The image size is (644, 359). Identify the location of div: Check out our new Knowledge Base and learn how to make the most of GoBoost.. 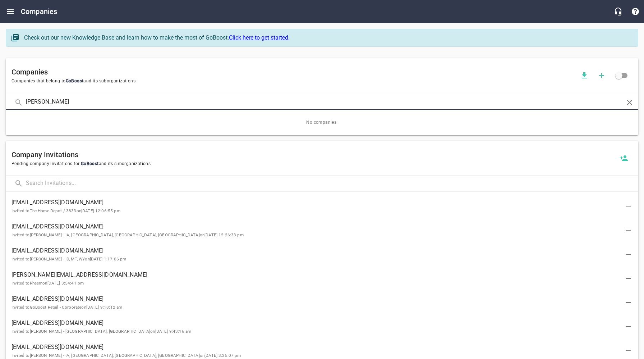
(327, 38).